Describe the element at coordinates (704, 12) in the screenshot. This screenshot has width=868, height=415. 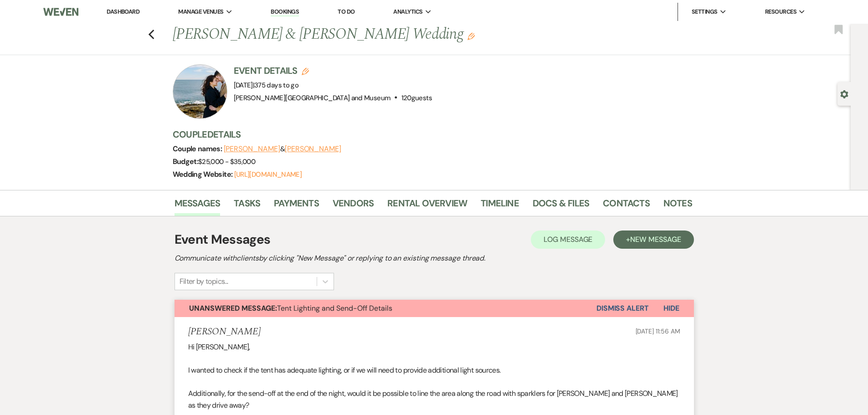
I see `span: Settings` at that location.